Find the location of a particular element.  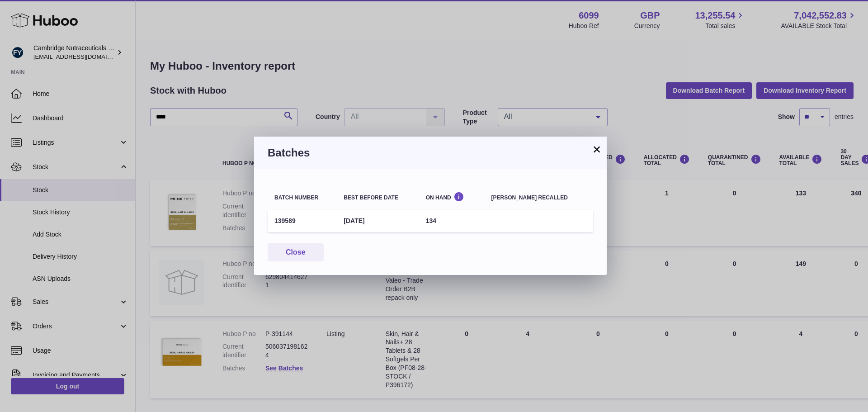

div: Best before date is located at coordinates (377, 197).